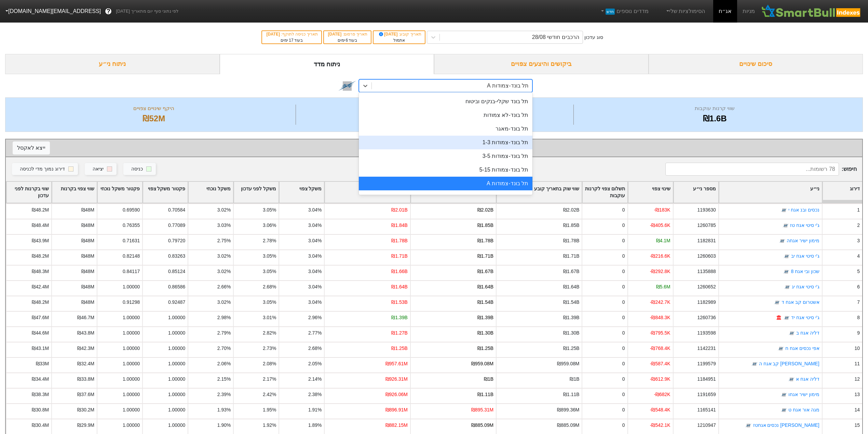  What do you see at coordinates (98, 169) in the screenshot?
I see `div: יציאה` at bounding box center [98, 169].